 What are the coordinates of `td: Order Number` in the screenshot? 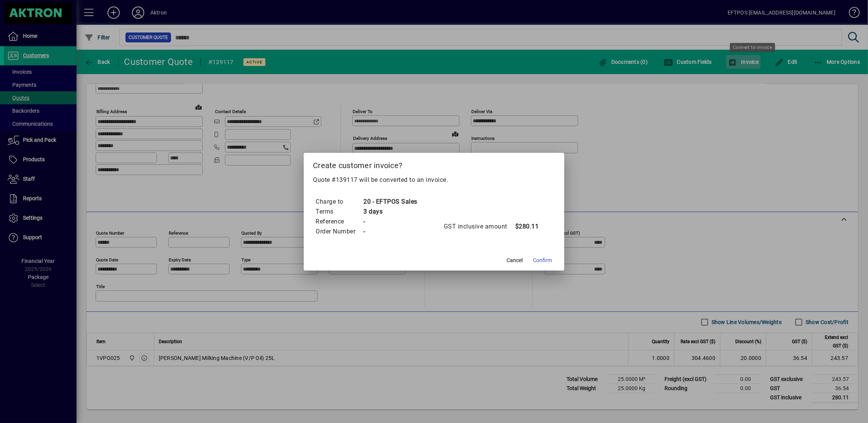 It's located at (339, 232).